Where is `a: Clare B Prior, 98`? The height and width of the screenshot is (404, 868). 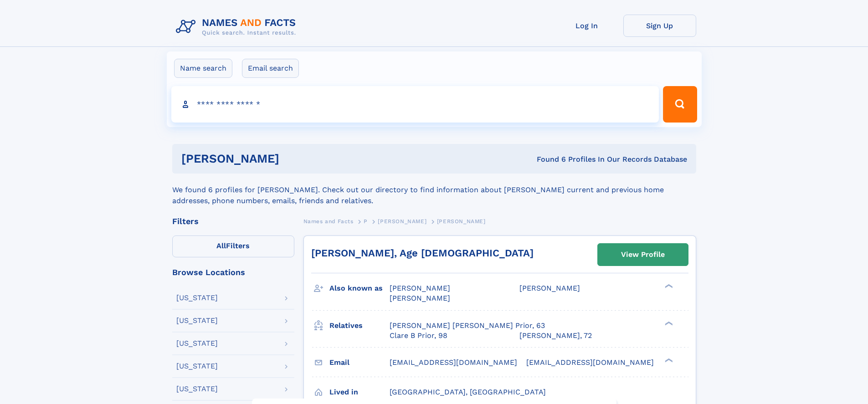 a: Clare B Prior, 98 is located at coordinates (418, 335).